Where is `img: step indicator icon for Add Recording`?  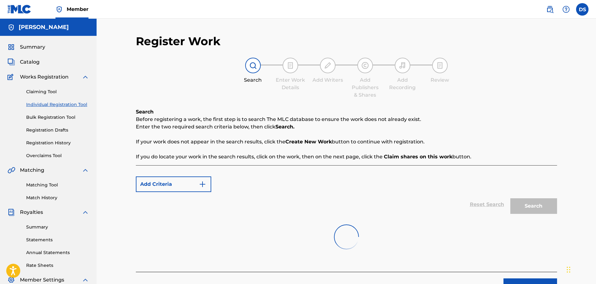 img: step indicator icon for Add Recording is located at coordinates (402, 65).